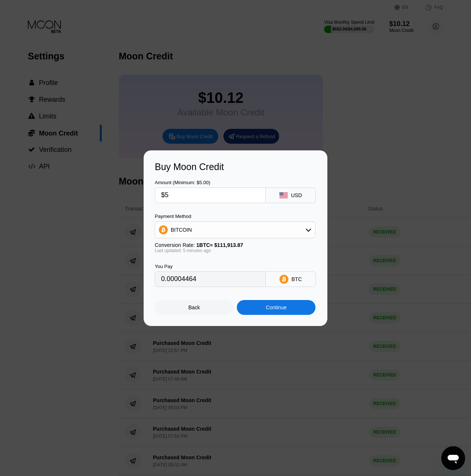  I want to click on div: Amount (Minimum: $5.00), so click(210, 182).